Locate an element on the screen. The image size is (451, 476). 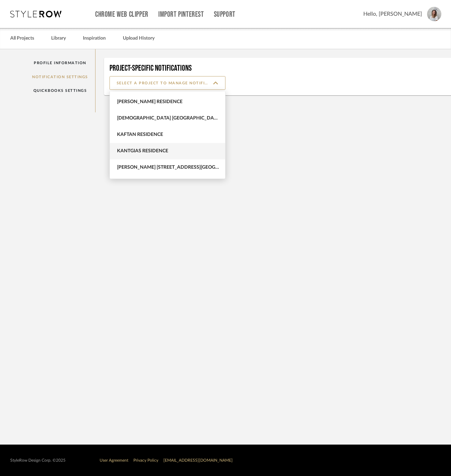
div: StyleRow Design Corp. ©2025 is located at coordinates (38, 460).